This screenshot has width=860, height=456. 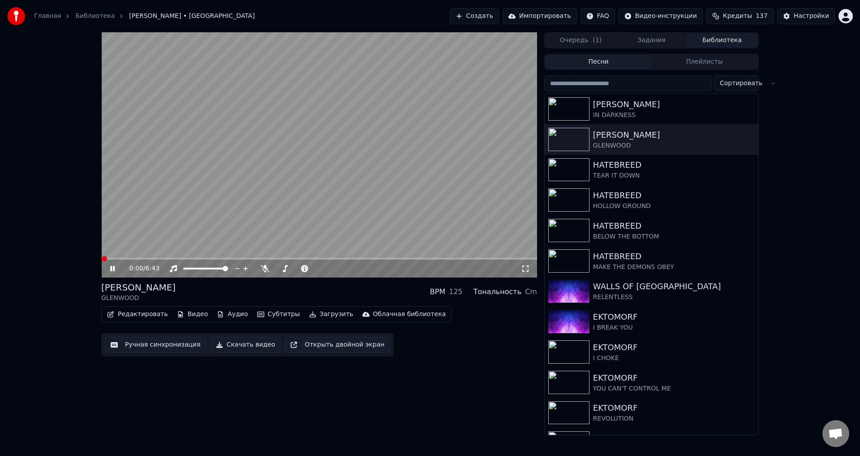 I want to click on button: Очередь, so click(x=581, y=40).